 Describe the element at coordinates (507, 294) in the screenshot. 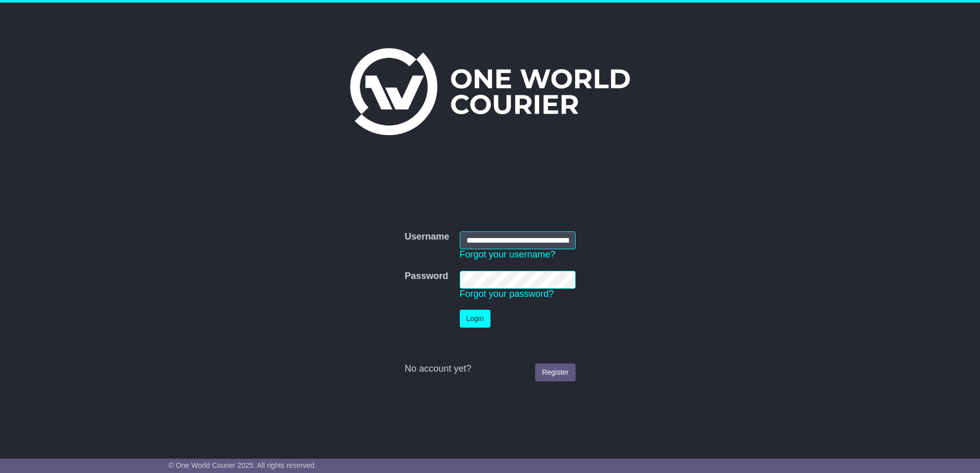

I see `a: Forgot your password?` at that location.